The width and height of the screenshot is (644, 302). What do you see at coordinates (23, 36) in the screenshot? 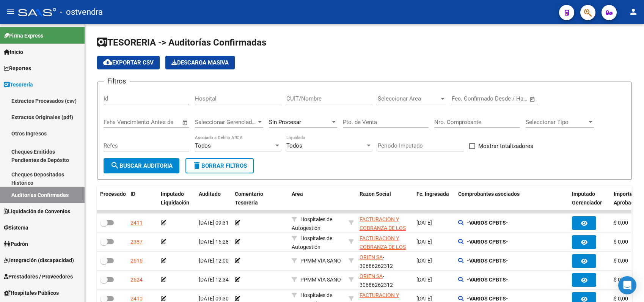
I see `span: Firma Express` at bounding box center [23, 36].